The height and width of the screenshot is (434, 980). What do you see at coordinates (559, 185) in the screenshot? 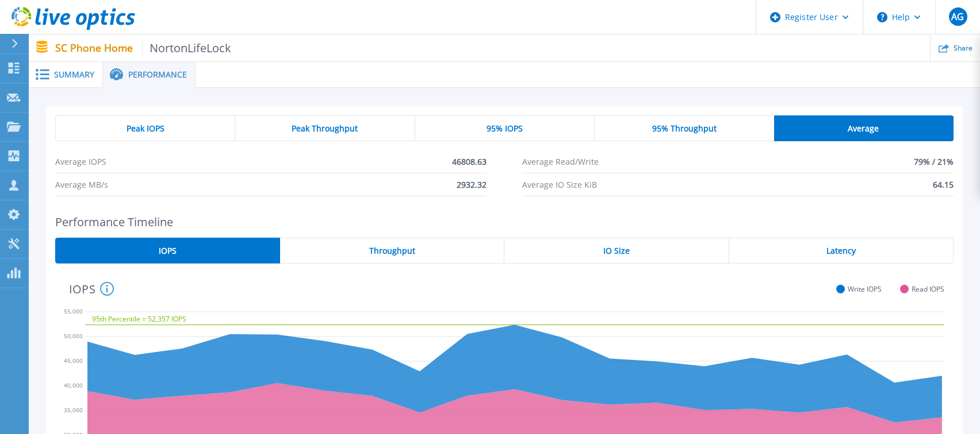
I see `span: Average IO Size KiB` at bounding box center [559, 185].